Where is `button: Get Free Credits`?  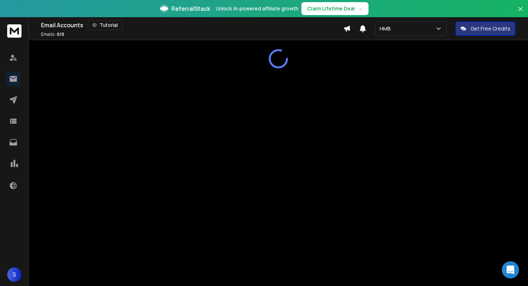
button: Get Free Credits is located at coordinates (485, 29).